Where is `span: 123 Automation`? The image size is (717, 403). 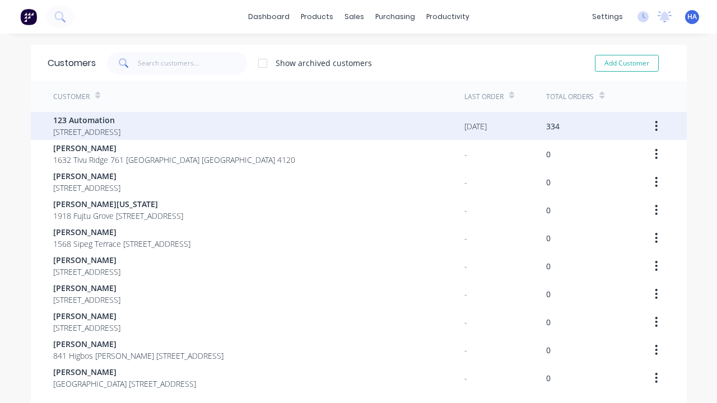 span: 123 Automation is located at coordinates (87, 120).